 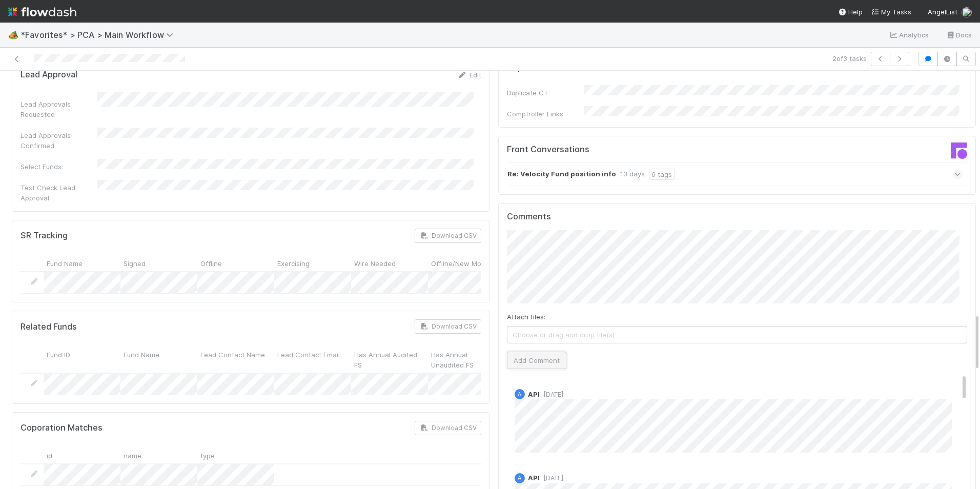 What do you see at coordinates (59, 109) in the screenshot?
I see `div: Lead Approvals Requested` at bounding box center [59, 109].